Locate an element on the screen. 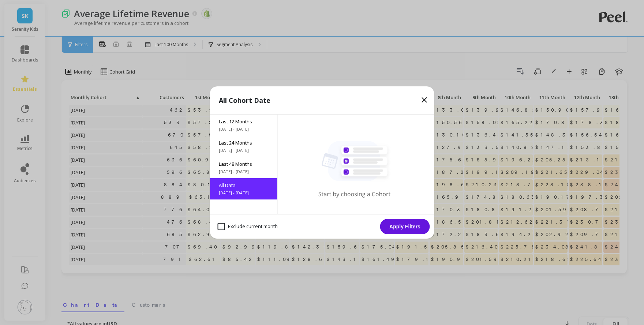  span: Exclude current month is located at coordinates (248, 226).